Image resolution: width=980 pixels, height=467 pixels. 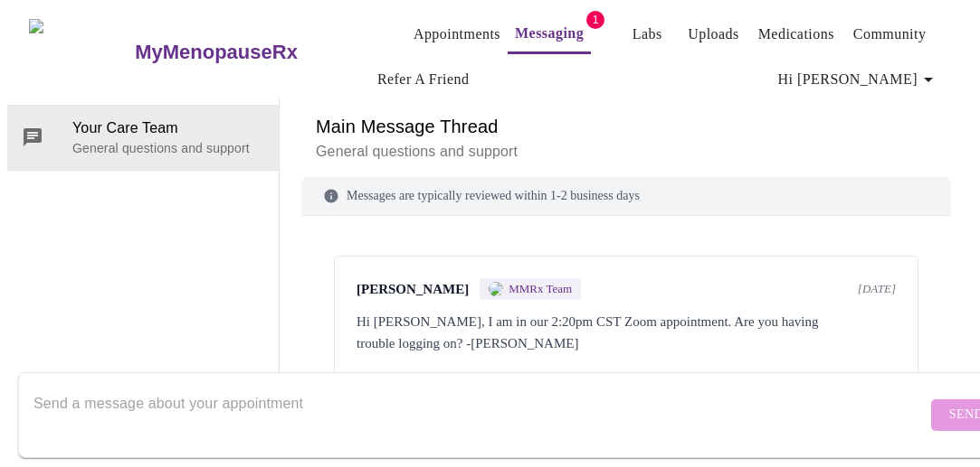 What do you see at coordinates (549, 34) in the screenshot?
I see `button: Messaging` at bounding box center [549, 34].